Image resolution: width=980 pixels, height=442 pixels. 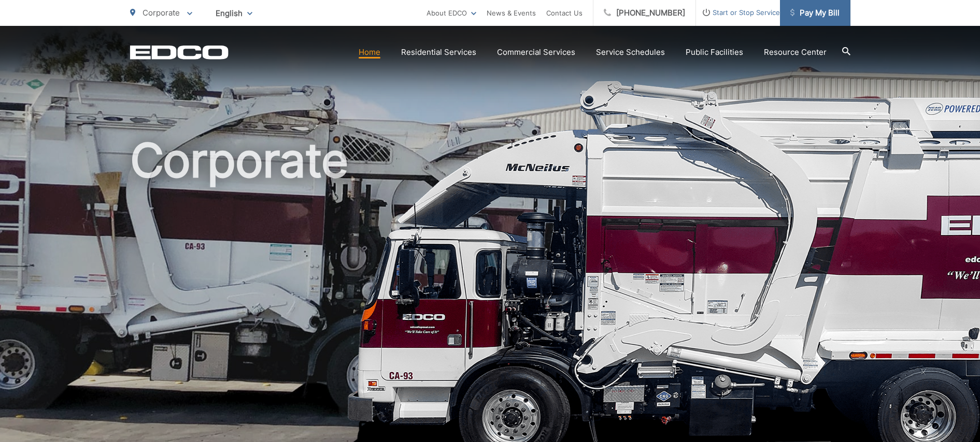 I want to click on a: Residential Services, so click(x=439, y=52).